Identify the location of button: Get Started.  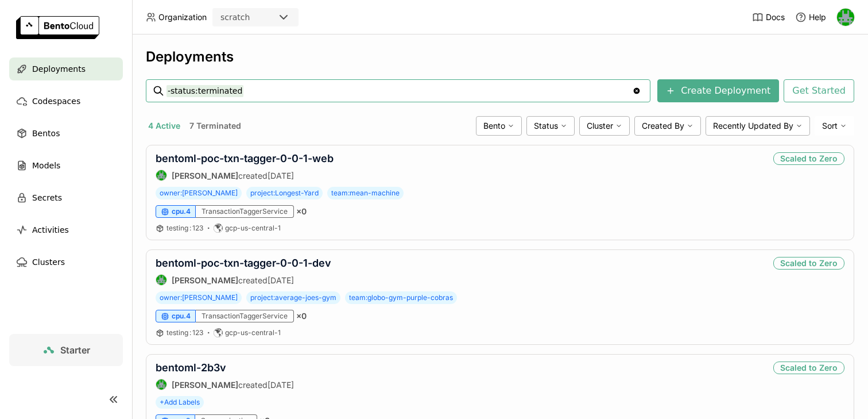
(819, 91).